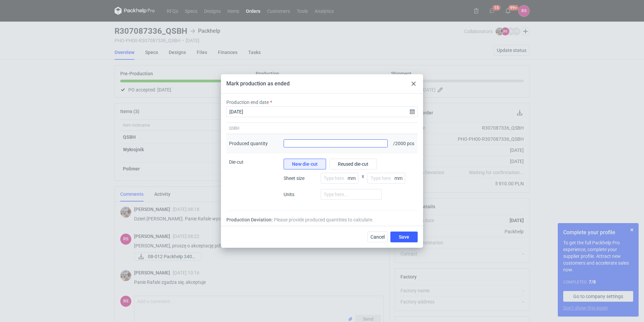 Image resolution: width=644 pixels, height=322 pixels. I want to click on span: QSBH, so click(234, 128).